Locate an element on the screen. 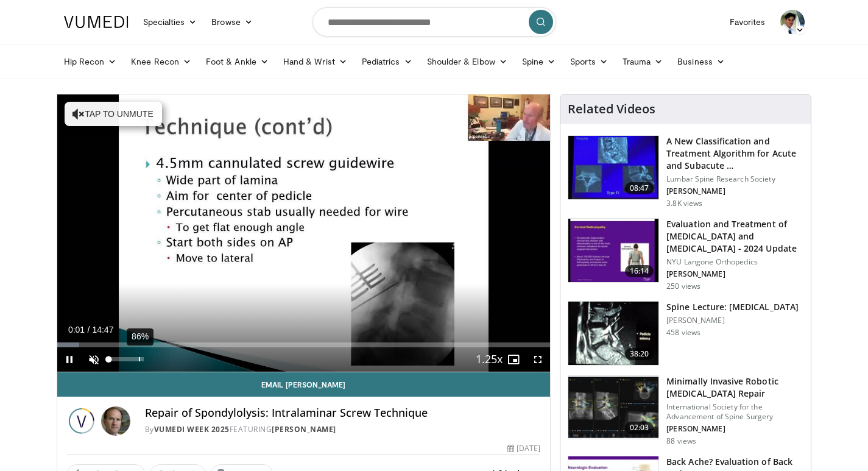  div: Volume Level is located at coordinates (126, 359).